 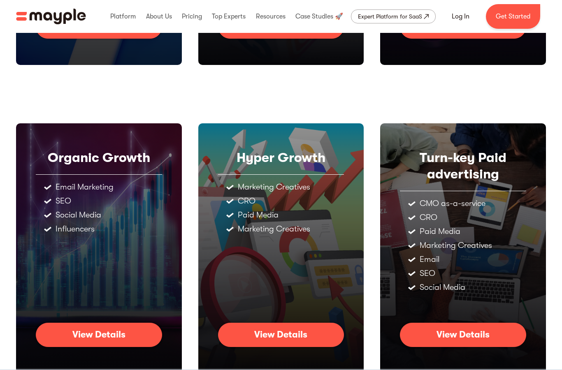 I want to click on div: Chat Widget, so click(x=488, y=322).